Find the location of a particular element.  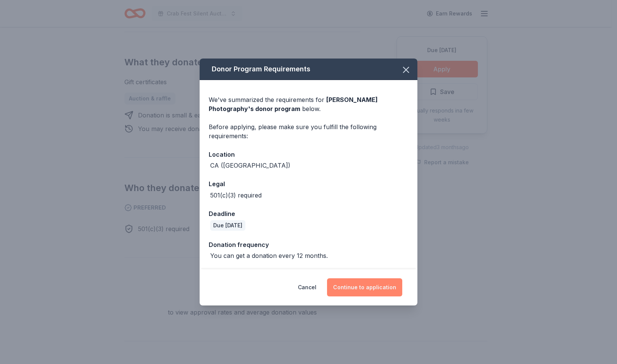

div: Donation frequency is located at coordinates (308, 244).